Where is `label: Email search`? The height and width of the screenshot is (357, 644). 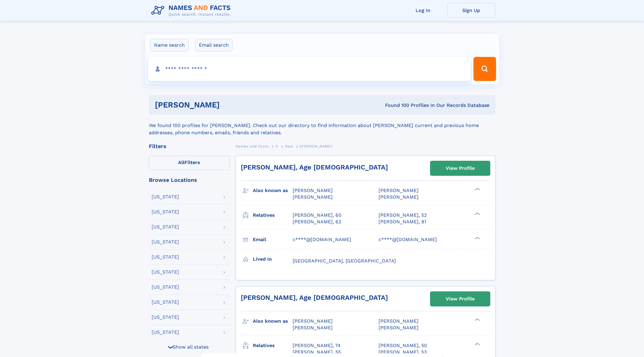 label: Email search is located at coordinates (214, 45).